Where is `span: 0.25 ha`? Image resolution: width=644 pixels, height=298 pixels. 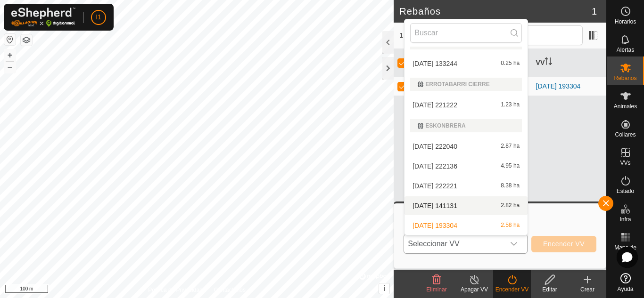 span: 0.25 ha is located at coordinates (510, 63).